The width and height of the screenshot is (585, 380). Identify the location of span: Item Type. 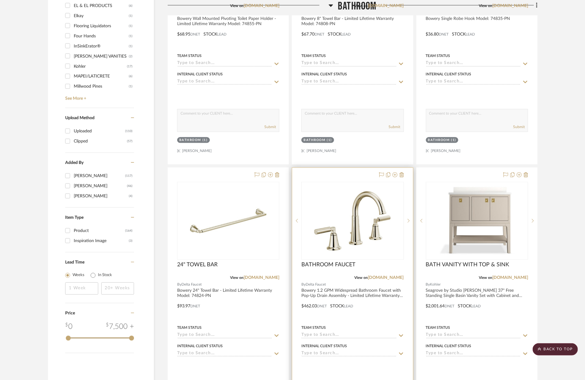
(74, 217).